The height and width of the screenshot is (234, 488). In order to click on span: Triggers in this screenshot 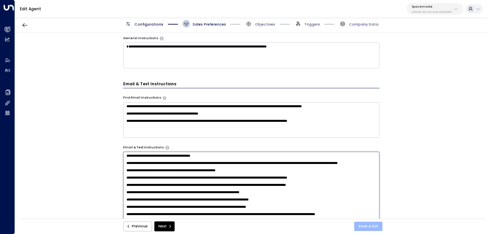, I will do `click(312, 24)`.